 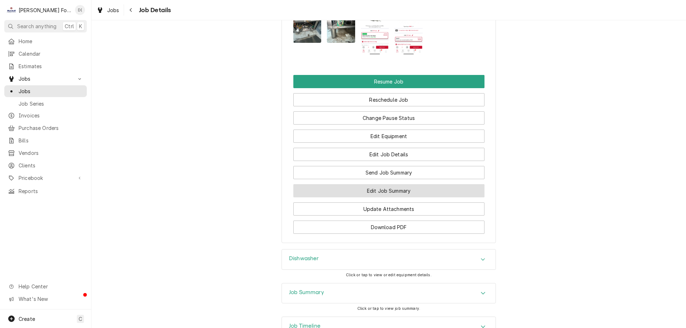 What do you see at coordinates (80, 10) in the screenshot?
I see `div: Derek Testa (81)'s Avatar` at bounding box center [80, 10].